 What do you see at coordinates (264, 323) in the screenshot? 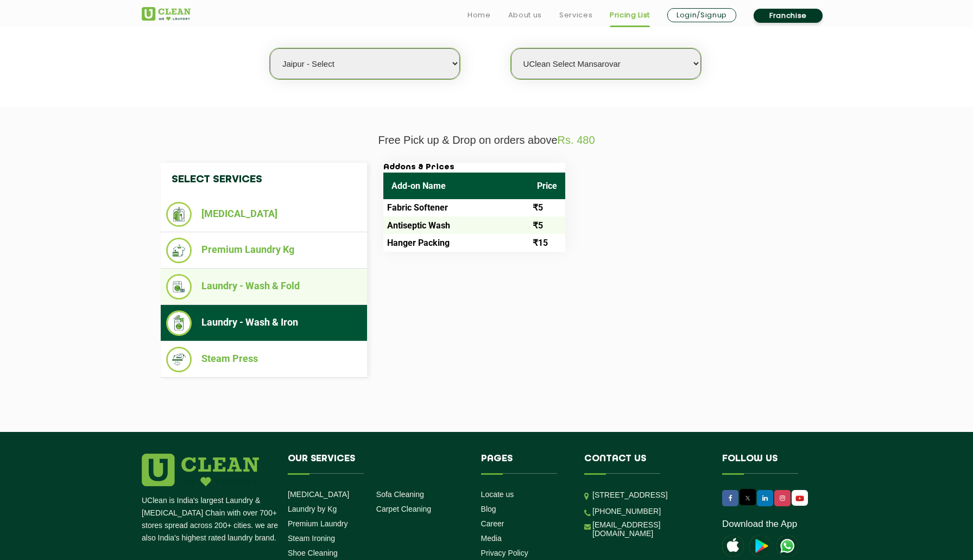
I see `li: Laundry - Wash & Iron` at bounding box center [264, 323].